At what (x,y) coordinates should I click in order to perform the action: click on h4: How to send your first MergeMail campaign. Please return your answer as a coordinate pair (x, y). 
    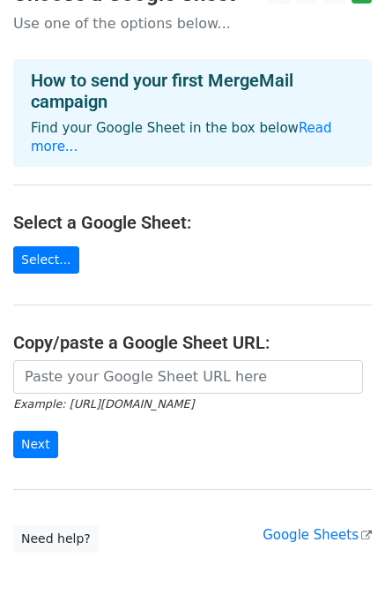
    Looking at the image, I should click on (192, 91).